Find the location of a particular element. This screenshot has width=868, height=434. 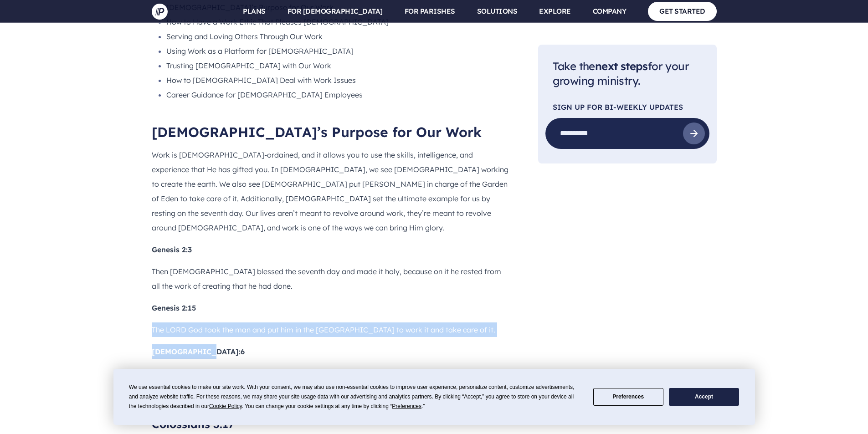

button: Preferences is located at coordinates (628, 397).